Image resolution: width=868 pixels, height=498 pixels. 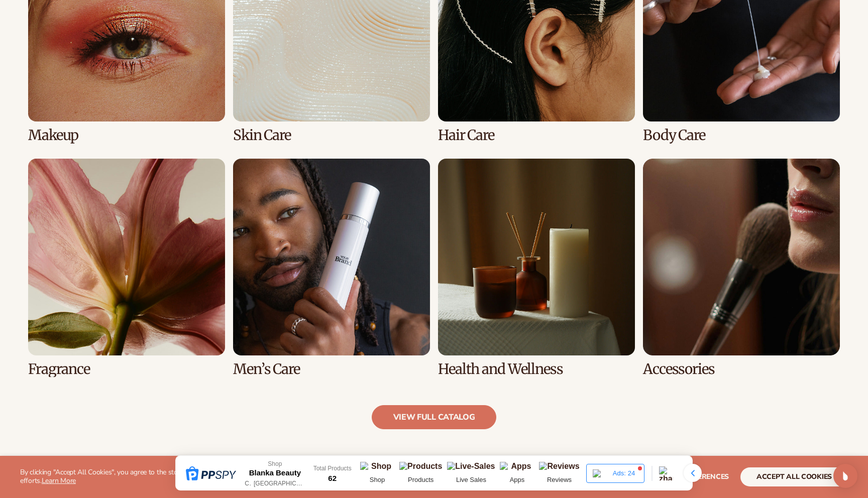 I want to click on div: 6 / 8, so click(x=331, y=268).